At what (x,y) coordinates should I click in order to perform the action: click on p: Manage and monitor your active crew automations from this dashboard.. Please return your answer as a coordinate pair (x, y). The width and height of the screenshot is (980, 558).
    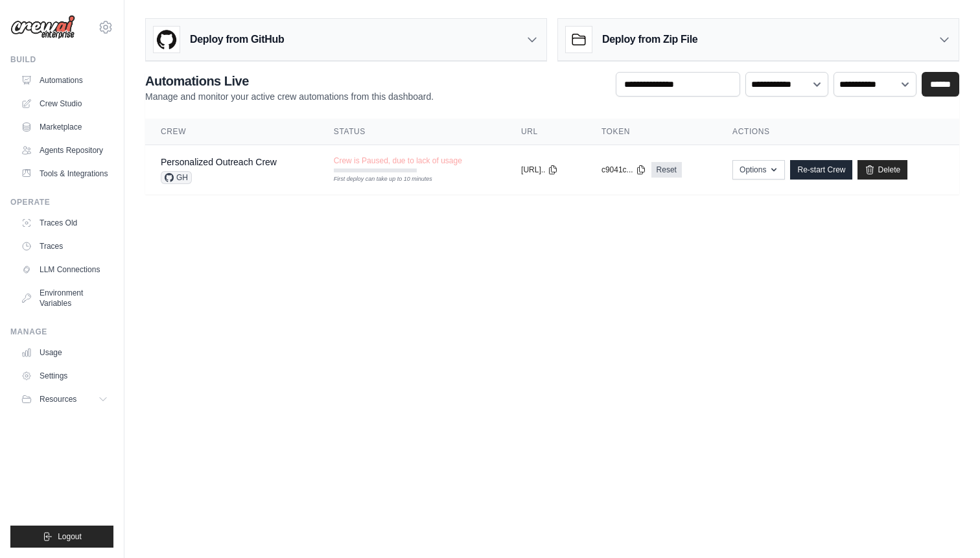
    Looking at the image, I should click on (289, 96).